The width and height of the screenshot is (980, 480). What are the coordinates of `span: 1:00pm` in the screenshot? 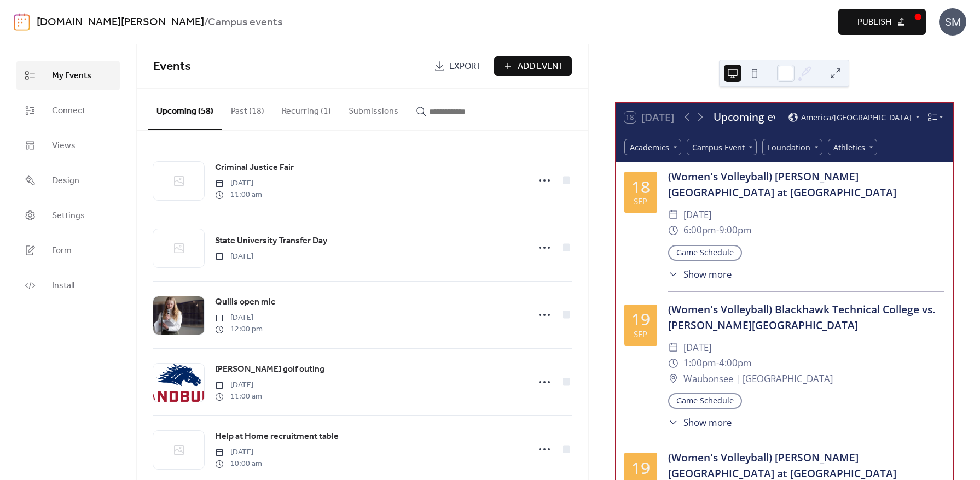 It's located at (700, 363).